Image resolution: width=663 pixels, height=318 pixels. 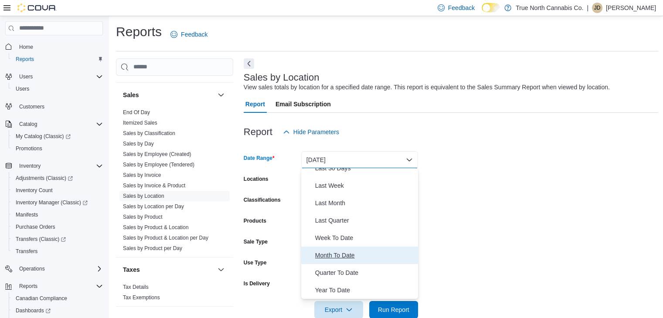 I want to click on a: Itemized Sales, so click(x=140, y=123).